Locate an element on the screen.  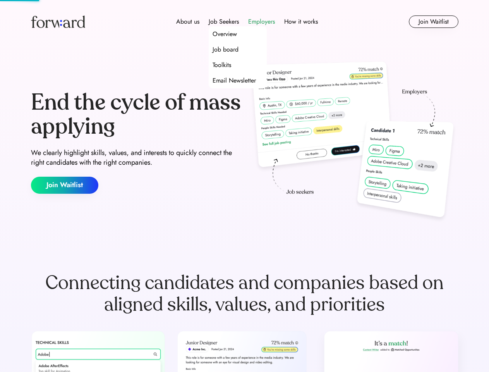
img: Forward logo is located at coordinates (58, 22).